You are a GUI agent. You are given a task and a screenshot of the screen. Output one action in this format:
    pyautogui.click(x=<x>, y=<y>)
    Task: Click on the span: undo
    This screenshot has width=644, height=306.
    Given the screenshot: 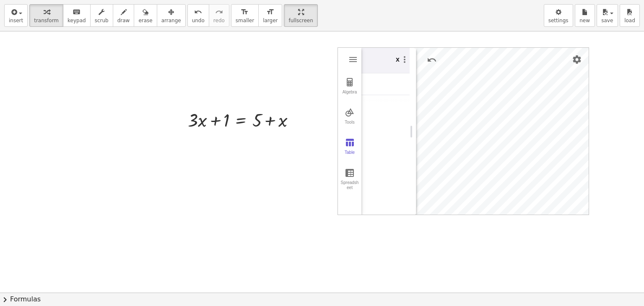 What is the action you would take?
    pyautogui.click(x=198, y=21)
    